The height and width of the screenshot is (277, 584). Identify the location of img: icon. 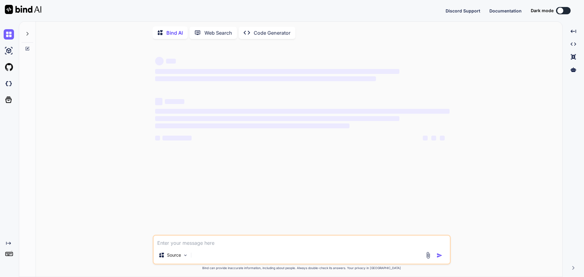
(440, 256).